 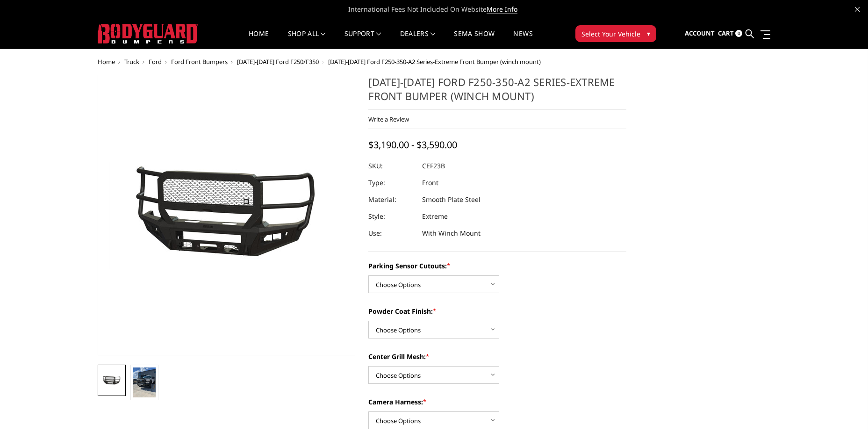 What do you see at coordinates (392, 216) in the screenshot?
I see `dt: Style:` at bounding box center [392, 216].